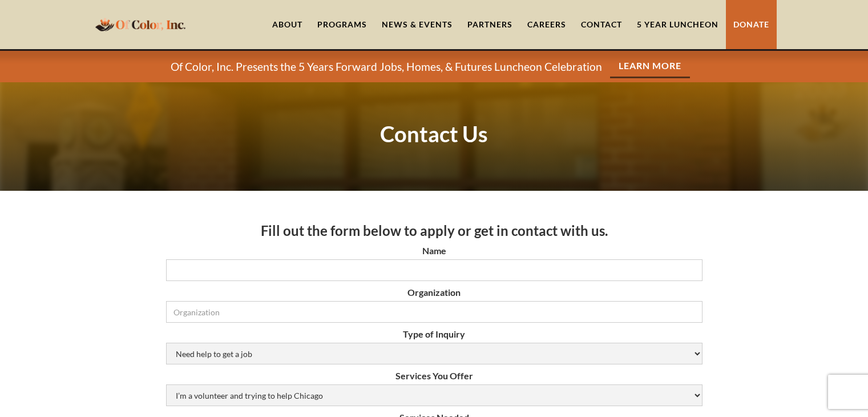 Image resolution: width=868 pixels, height=417 pixels. What do you see at coordinates (434, 312) in the screenshot?
I see `input: Organization` at bounding box center [434, 312].